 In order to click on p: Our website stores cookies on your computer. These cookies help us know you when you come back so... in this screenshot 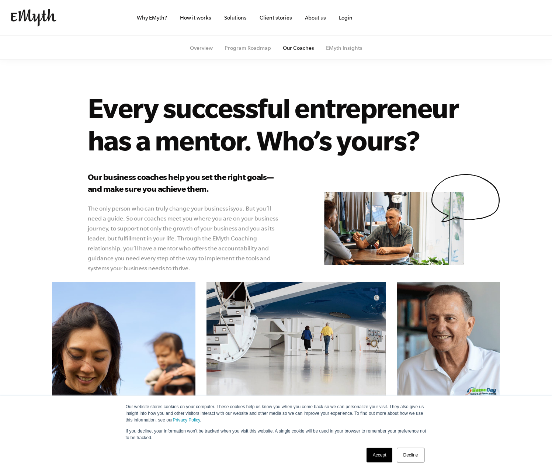, I will do `click(276, 413)`.